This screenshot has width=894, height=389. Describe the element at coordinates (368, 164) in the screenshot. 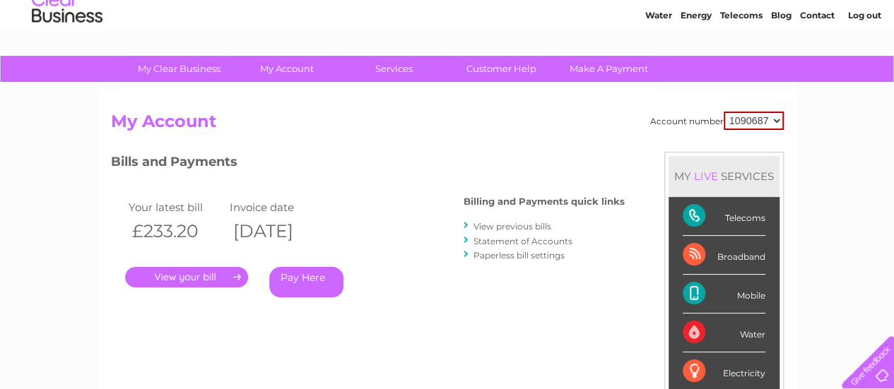

I see `h3: Bills and Payments` at that location.